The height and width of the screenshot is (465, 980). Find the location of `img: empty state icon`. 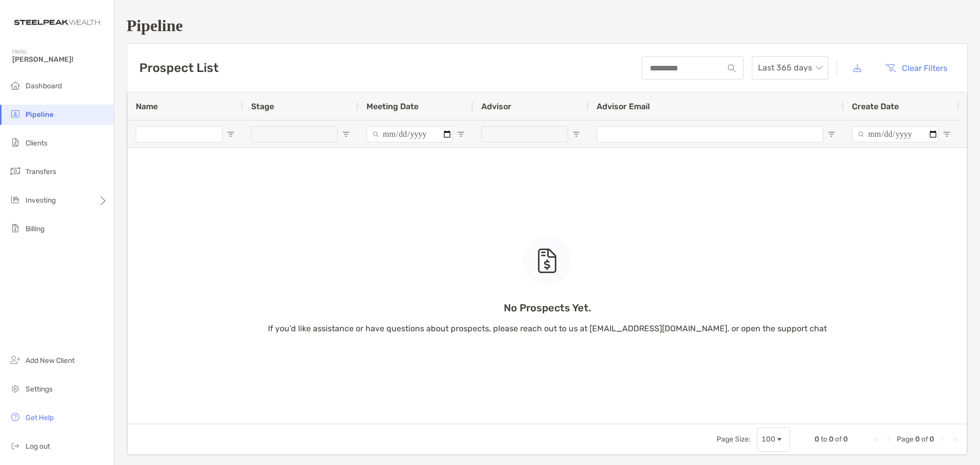

img: empty state icon is located at coordinates (547, 261).